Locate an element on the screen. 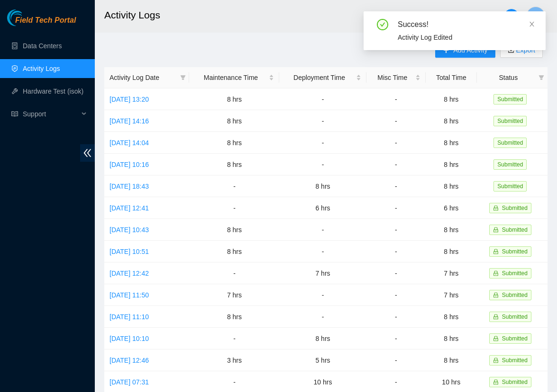  span: S is located at coordinates (536, 16).